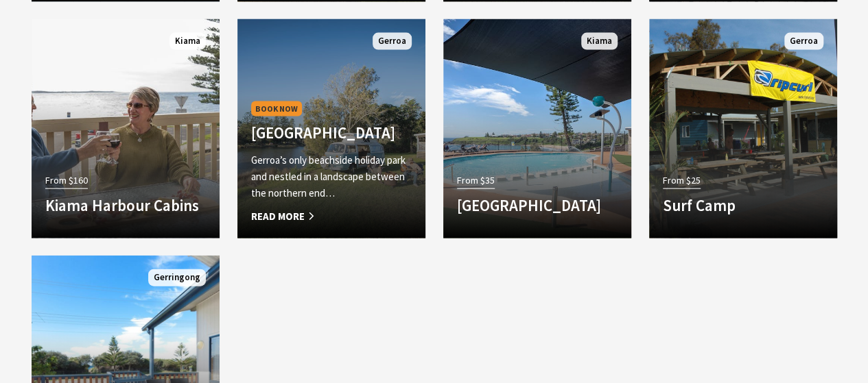 The image size is (868, 383). I want to click on span: From $25, so click(681, 180).